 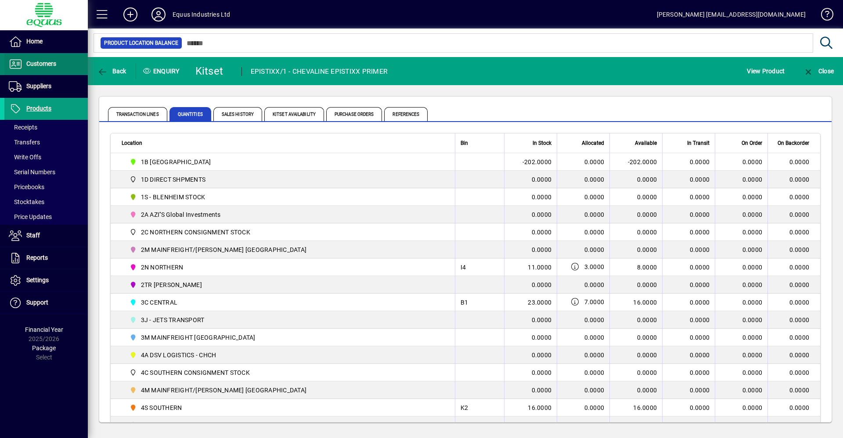 What do you see at coordinates (823, 16) in the screenshot?
I see `a: Knowledge Base` at bounding box center [823, 16].